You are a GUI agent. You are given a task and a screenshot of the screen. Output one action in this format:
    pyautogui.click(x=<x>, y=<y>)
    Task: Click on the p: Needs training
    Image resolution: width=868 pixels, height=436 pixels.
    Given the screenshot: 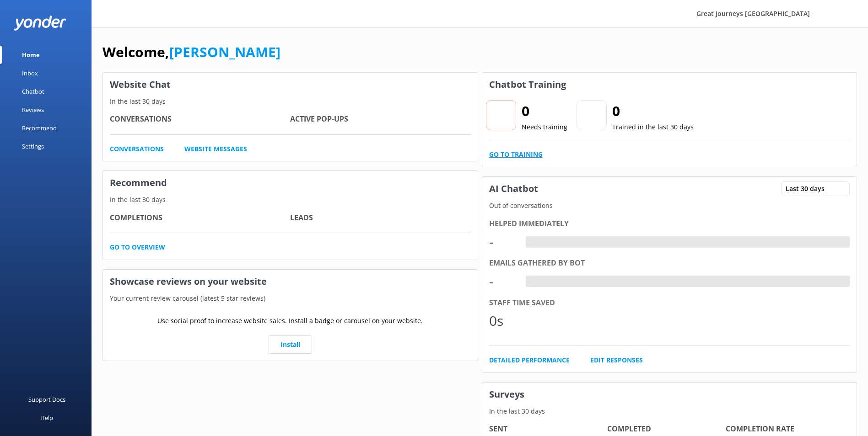 What is the action you would take?
    pyautogui.click(x=545, y=127)
    